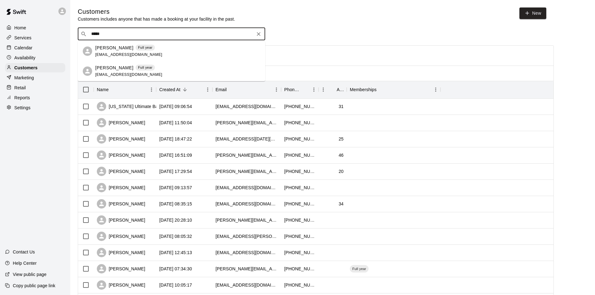 The image size is (595, 295). What do you see at coordinates (341, 155) in the screenshot?
I see `div: 46` at bounding box center [341, 155].